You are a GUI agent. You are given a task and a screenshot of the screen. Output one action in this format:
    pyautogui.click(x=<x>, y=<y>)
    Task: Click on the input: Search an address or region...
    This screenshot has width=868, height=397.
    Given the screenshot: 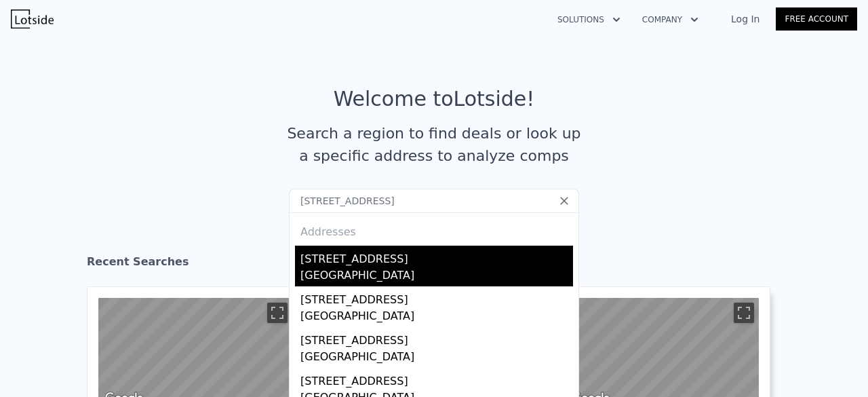 What is the action you would take?
    pyautogui.click(x=434, y=201)
    